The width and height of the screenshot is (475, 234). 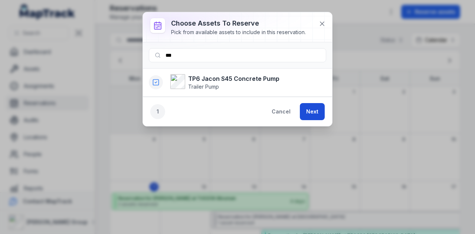 I want to click on button: Cancel, so click(x=281, y=112).